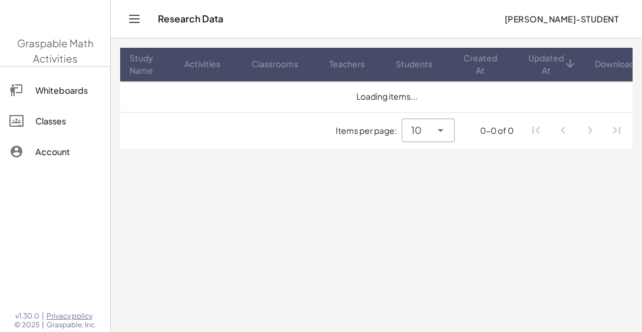 The height and width of the screenshot is (332, 642). What do you see at coordinates (134, 19) in the screenshot?
I see `button: Toggle navigation` at bounding box center [134, 19].